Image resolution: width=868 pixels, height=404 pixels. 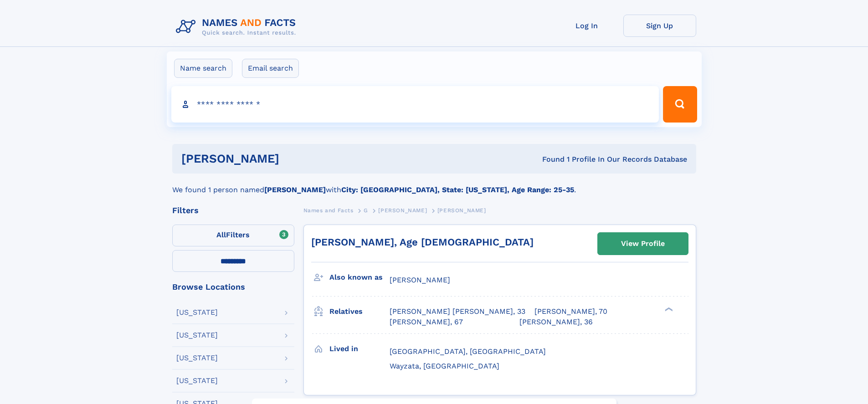 I want to click on span: All, so click(x=221, y=235).